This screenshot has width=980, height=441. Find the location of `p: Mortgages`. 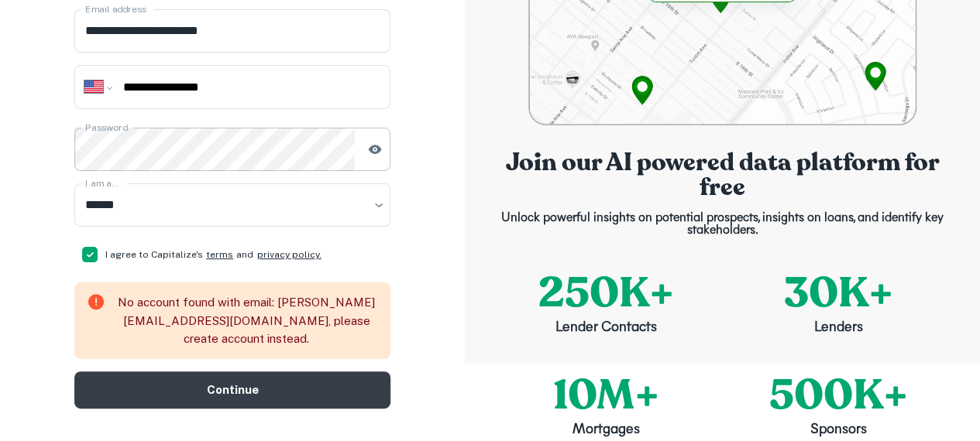

p: Mortgages is located at coordinates (606, 430).